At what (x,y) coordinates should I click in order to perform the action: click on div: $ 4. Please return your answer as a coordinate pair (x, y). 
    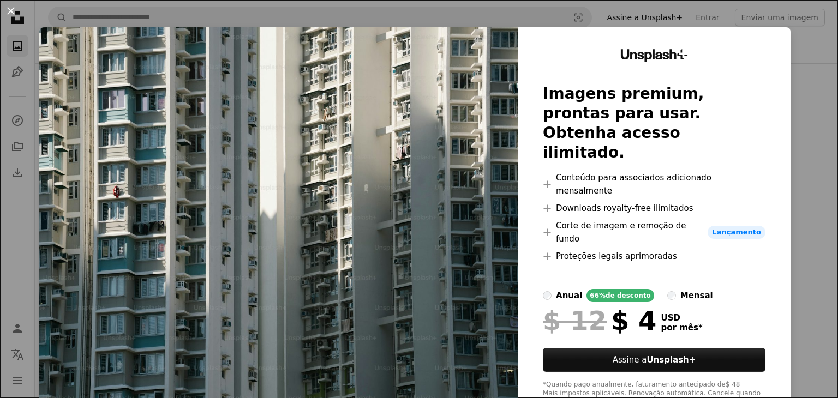
    Looking at the image, I should click on (600, 321).